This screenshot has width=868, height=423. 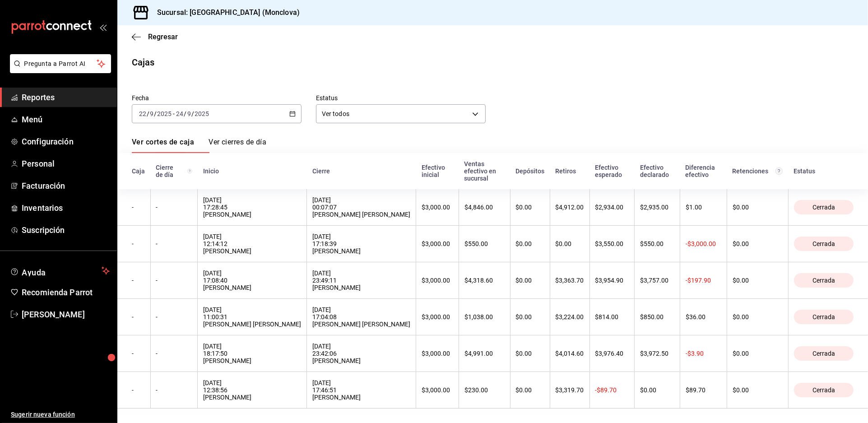 I want to click on div: $4,014.60, so click(x=570, y=354).